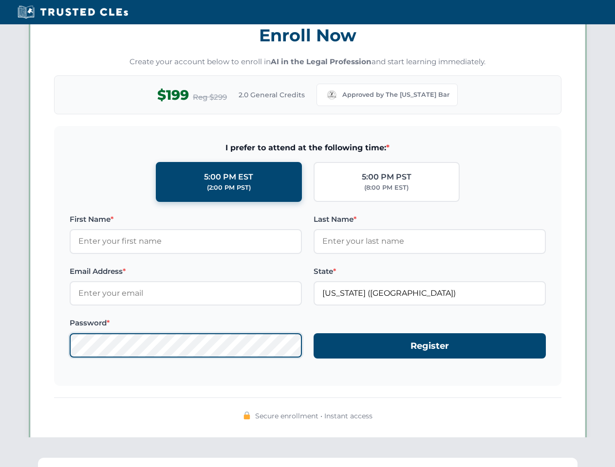 This screenshot has height=467, width=615. Describe the element at coordinates (307, 148) in the screenshot. I see `span: I prefer to attend at the following time:` at that location.